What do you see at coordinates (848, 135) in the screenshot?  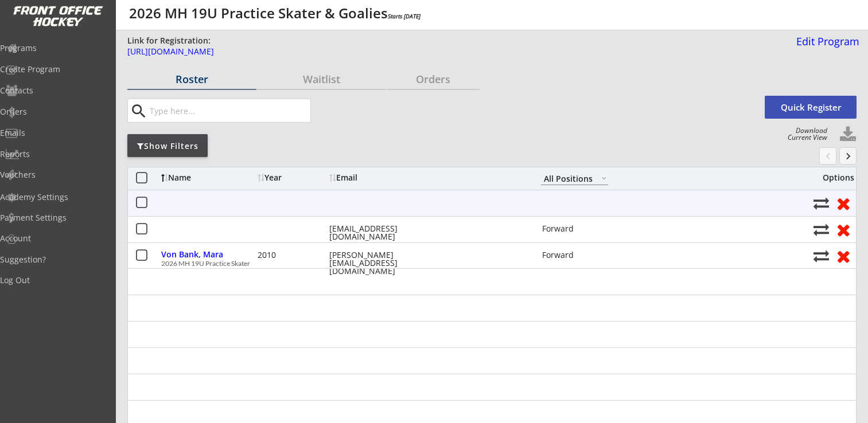 I see `button: Click to download full roster. Your browser settings may try to block it, check your security set...` at bounding box center [848, 135].